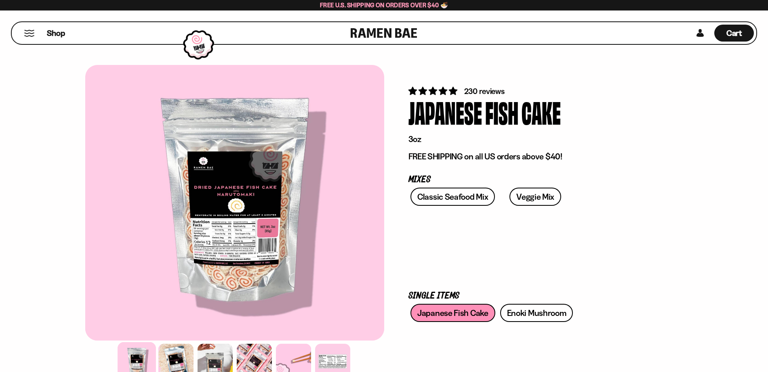  I want to click on a: Classic Seafood Mix, so click(452, 197).